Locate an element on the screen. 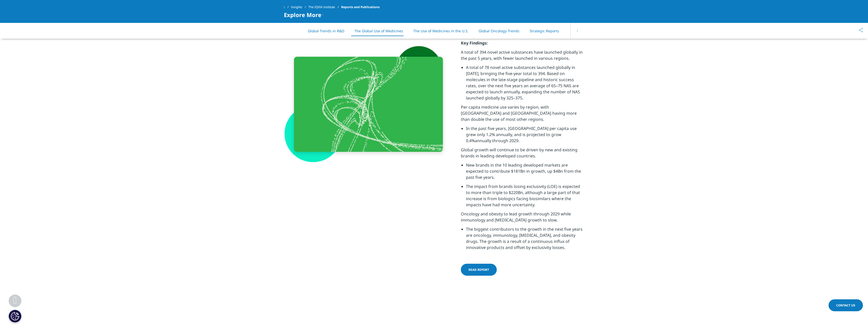 Image resolution: width=868 pixels, height=325 pixels. a: The Use of Medicines in the U.S. is located at coordinates (441, 31).